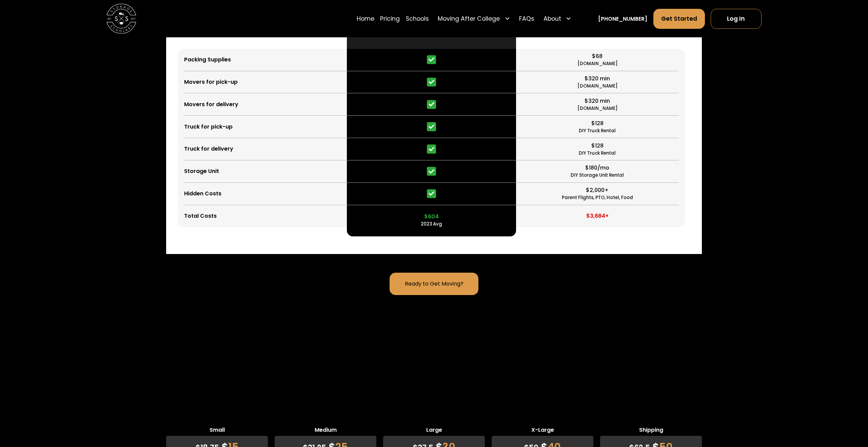 The width and height of the screenshot is (868, 447). I want to click on img: Storage Scholars main logo, so click(121, 19).